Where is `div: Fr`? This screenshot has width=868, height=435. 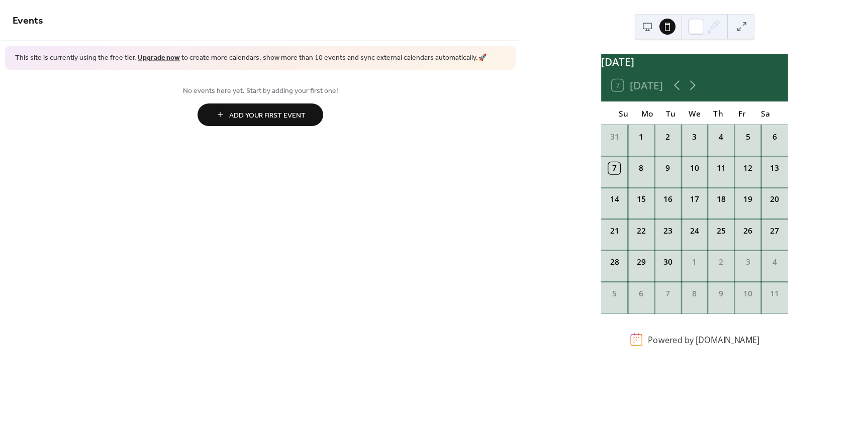 div: Fr is located at coordinates (742, 113).